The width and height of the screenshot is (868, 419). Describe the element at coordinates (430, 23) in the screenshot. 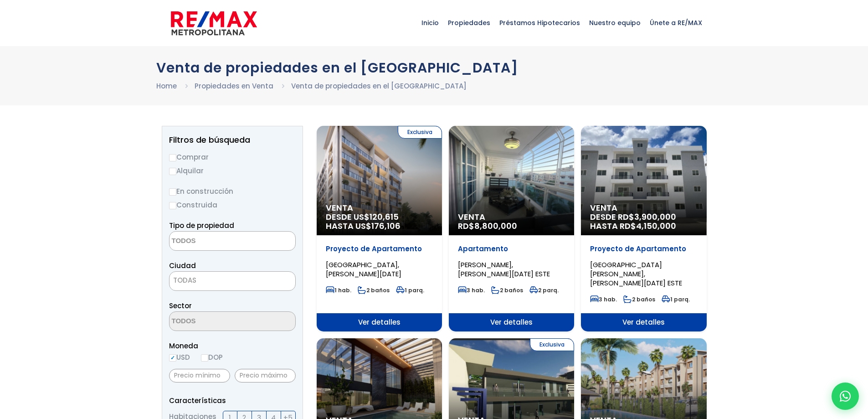

I see `span: Inicio` at that location.